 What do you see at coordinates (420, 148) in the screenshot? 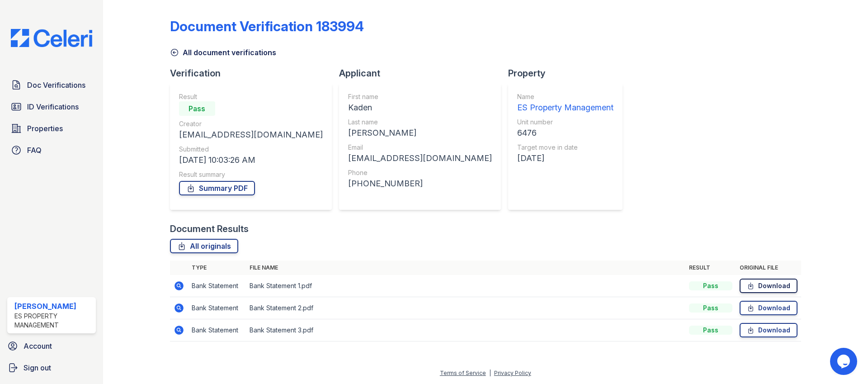
I see `div: Email` at bounding box center [420, 148].